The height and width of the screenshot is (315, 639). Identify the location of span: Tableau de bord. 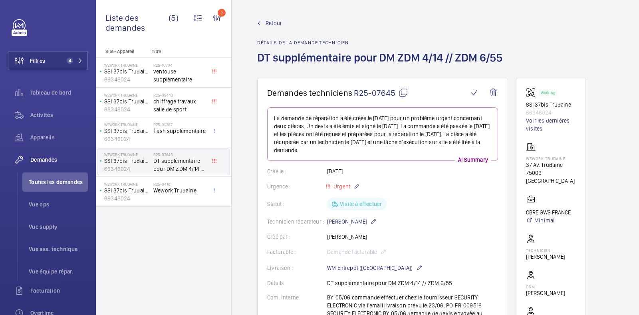
(59, 93).